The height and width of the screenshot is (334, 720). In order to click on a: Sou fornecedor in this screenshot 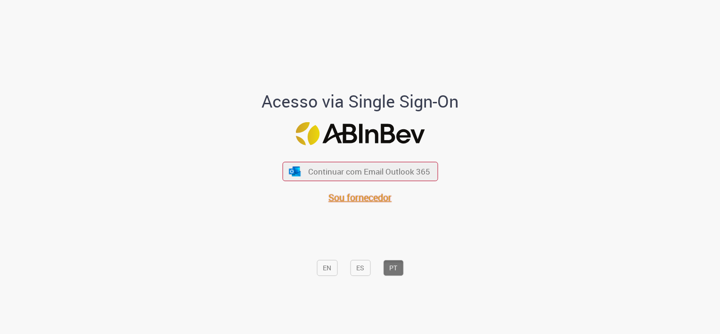, I will do `click(360, 197)`.